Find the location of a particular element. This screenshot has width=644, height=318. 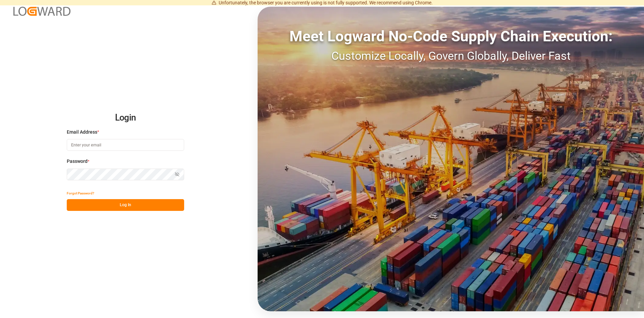

span: Email Address is located at coordinates (82, 132).